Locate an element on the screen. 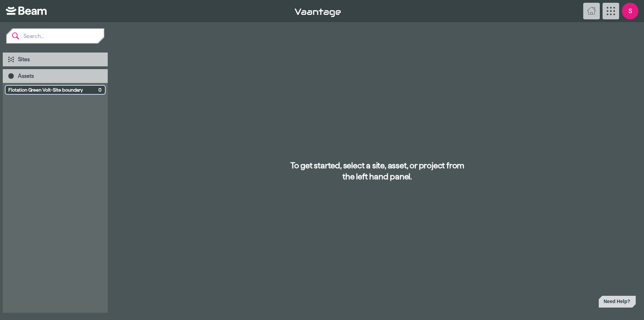 The height and width of the screenshot is (320, 644). button: Home is located at coordinates (592, 11).